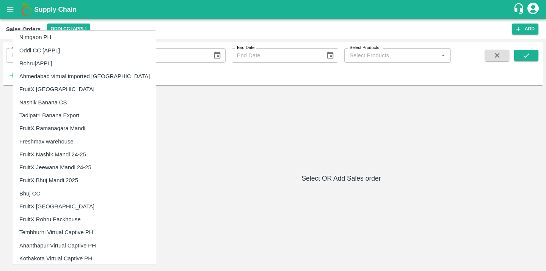 The width and height of the screenshot is (546, 271). I want to click on li: Bhuj CC, so click(85, 193).